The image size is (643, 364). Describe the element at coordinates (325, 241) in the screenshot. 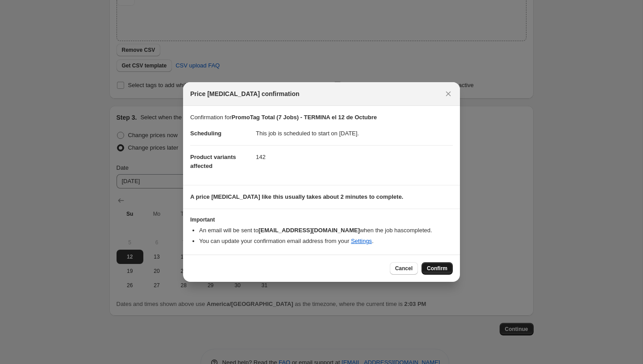

I see `li: You can update your confirmation email address from your .` at that location.